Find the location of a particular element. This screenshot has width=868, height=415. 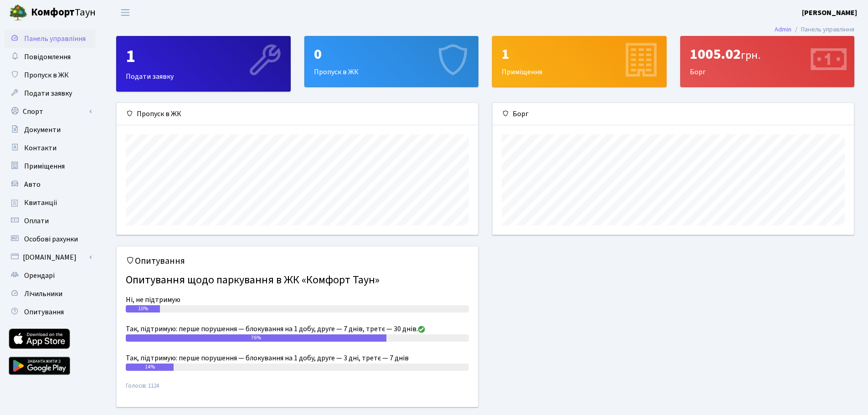

h4: Опитування щодо паркування в ЖК «Комфорт Таун» is located at coordinates (297, 281).